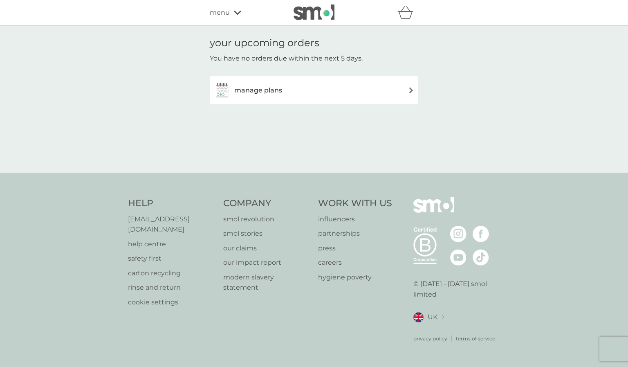 The width and height of the screenshot is (628, 367). Describe the element at coordinates (355, 262) in the screenshot. I see `a: careers` at that location.